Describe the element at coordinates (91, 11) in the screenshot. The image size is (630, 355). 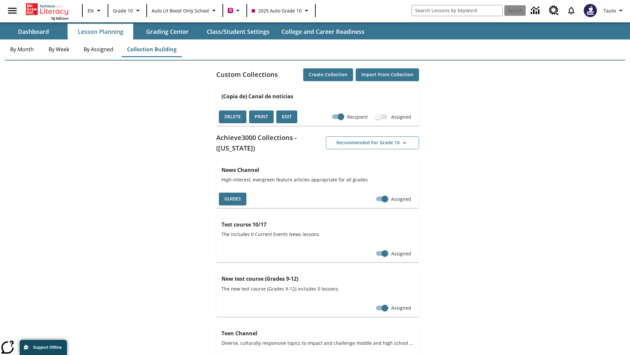
I see `span: EN` at that location.